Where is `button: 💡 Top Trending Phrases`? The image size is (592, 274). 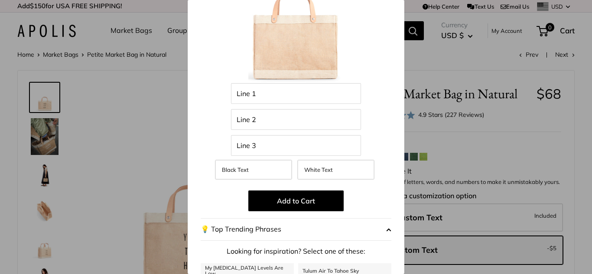 button: 💡 Top Trending Phrases is located at coordinates (296, 230).